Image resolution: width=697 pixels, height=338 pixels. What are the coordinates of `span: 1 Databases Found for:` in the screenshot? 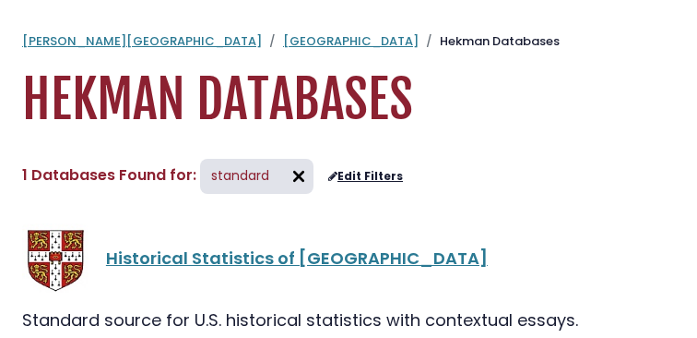 It's located at (109, 174).